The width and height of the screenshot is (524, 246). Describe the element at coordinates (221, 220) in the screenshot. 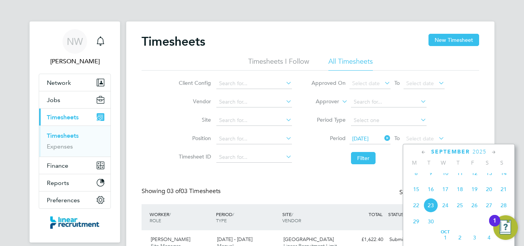

I see `span: TYPE` at that location.